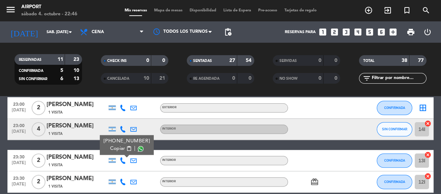  Describe the element at coordinates (407, 10) in the screenshot. I see `i: turned_in_not` at that location.